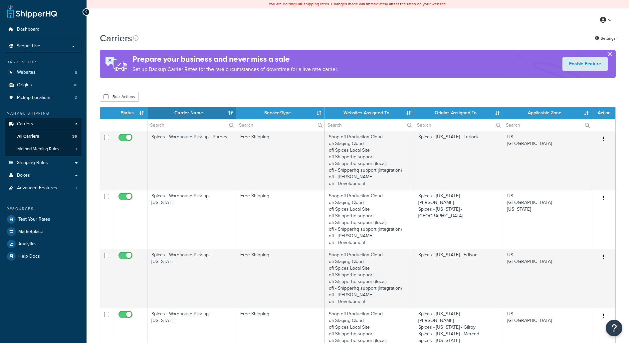 The width and height of the screenshot is (629, 343). Describe the element at coordinates (27, 244) in the screenshot. I see `span: Analytics` at that location.